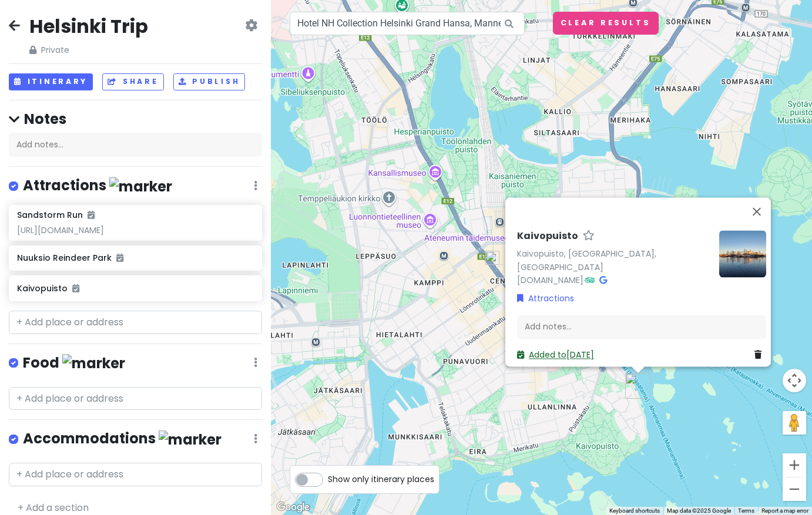 This screenshot has width=812, height=515. I want to click on span: Private, so click(88, 50).